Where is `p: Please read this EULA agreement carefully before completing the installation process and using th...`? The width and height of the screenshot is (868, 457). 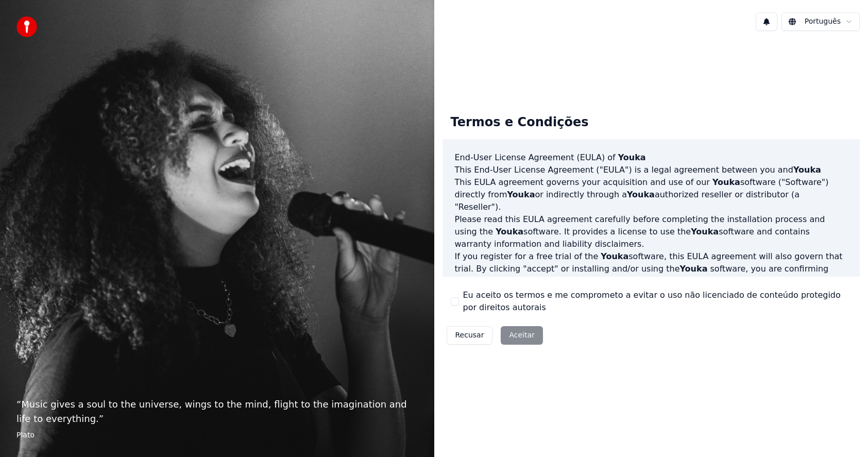
p: Please read this EULA agreement carefully before completing the installation process and using th... is located at coordinates (651, 232).